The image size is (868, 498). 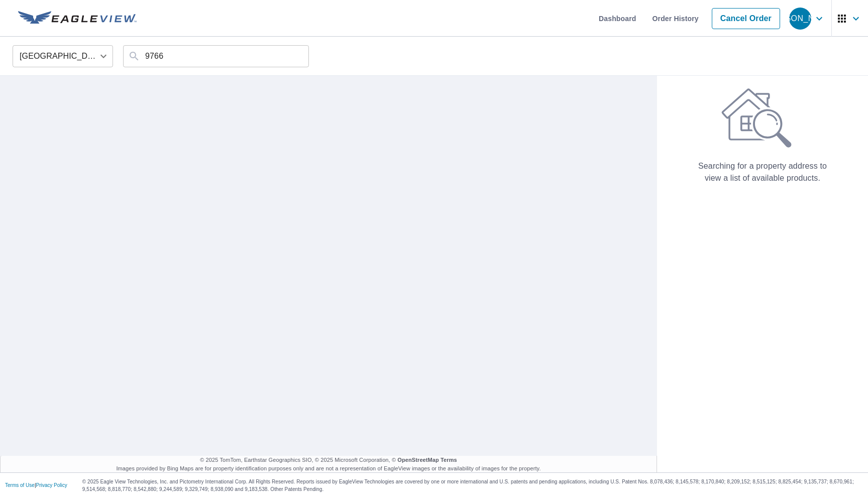 What do you see at coordinates (473, 485) in the screenshot?
I see `p: © 2025 Eagle View Technologies, Inc. and Pictometry International Corp. All Rights Reserved. Repo...` at bounding box center [473, 485].